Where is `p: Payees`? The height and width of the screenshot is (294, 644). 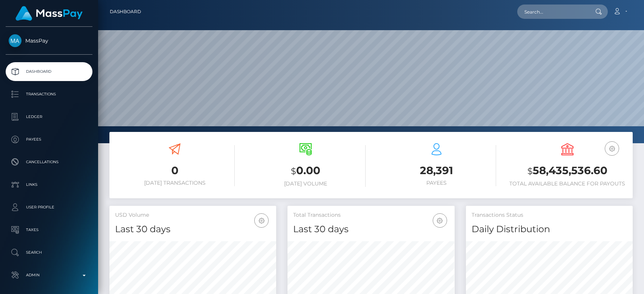
p: Payees is located at coordinates (49, 139).